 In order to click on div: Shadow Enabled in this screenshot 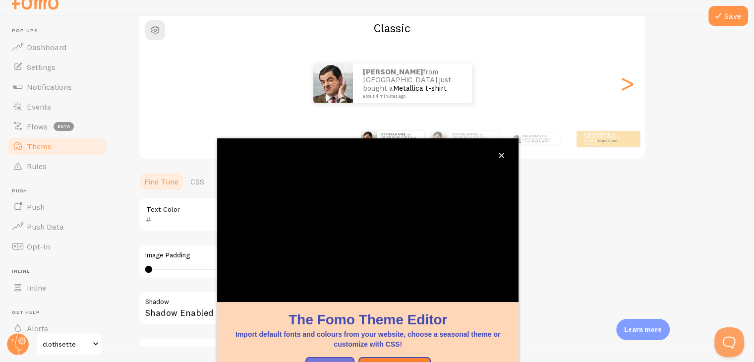, I will do `click(287, 308)`.